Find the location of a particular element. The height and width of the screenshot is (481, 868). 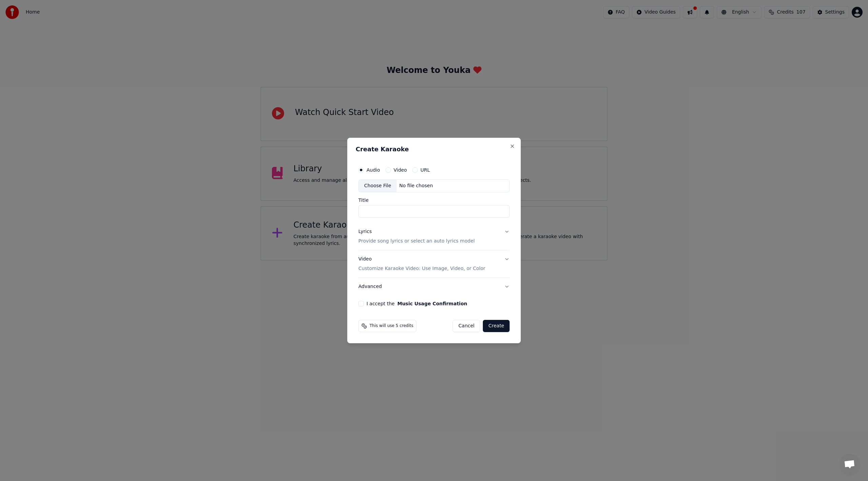

p: Provide song lyrics or select an auto lyrics model is located at coordinates (416, 241).